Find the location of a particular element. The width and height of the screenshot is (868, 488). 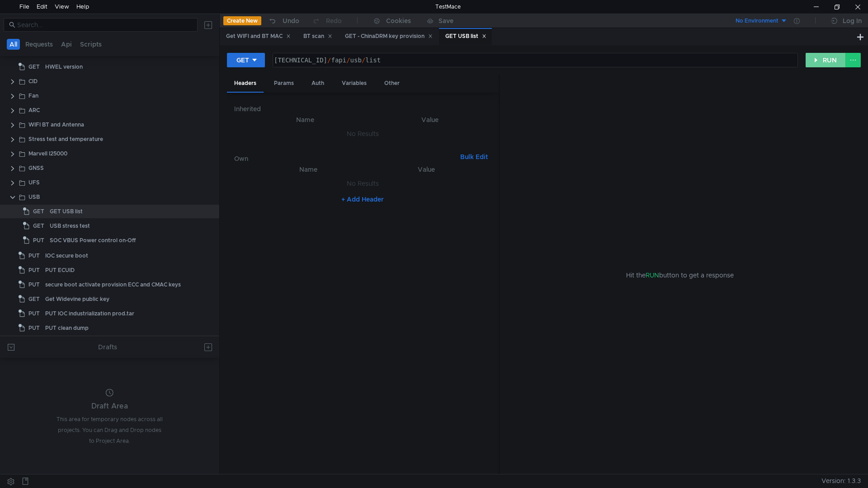

div: BT scan is located at coordinates (317, 37).